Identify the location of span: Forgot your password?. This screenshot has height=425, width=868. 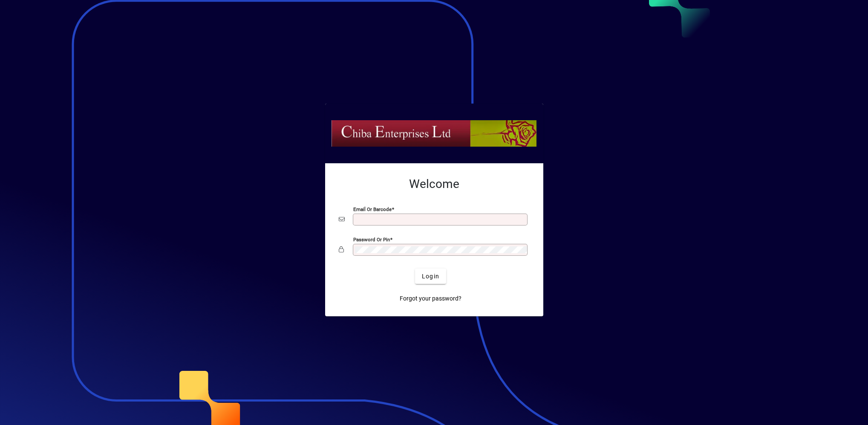
(430, 298).